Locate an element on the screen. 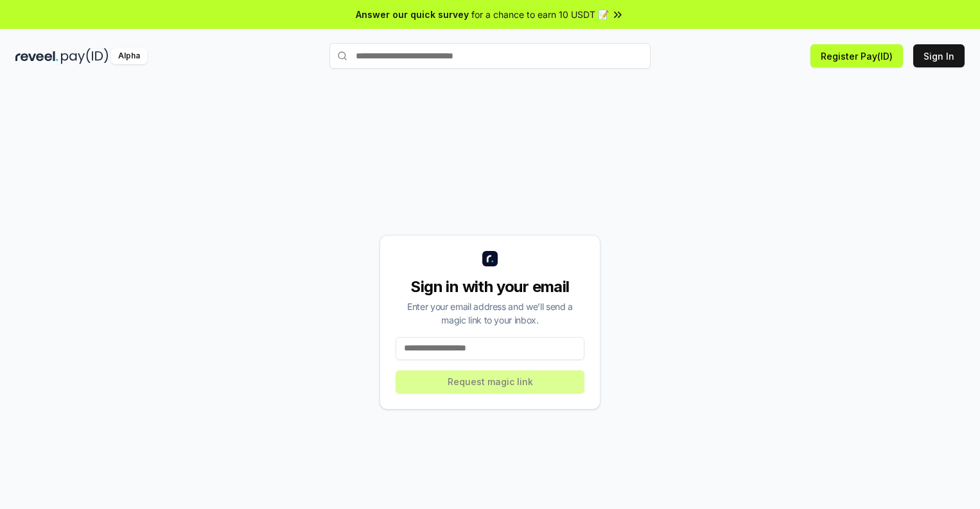 The height and width of the screenshot is (509, 980). div: Sign in with your email is located at coordinates (490, 287).